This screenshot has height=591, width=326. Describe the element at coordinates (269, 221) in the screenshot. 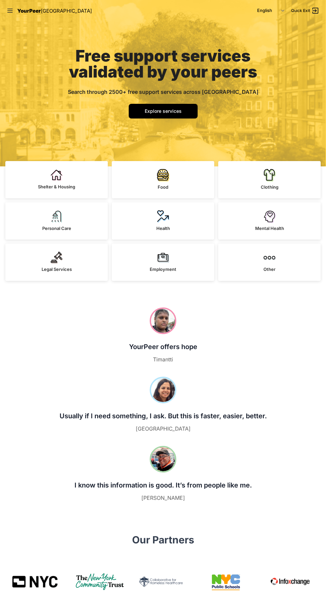

I see `a: Mental Health` at that location.